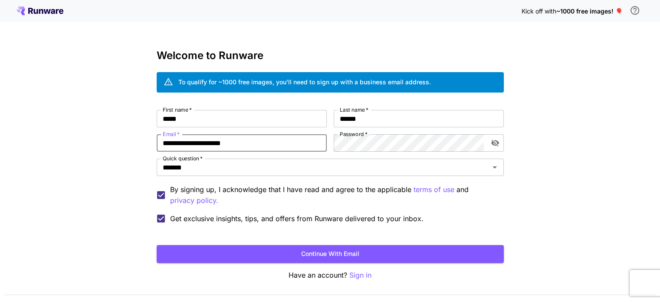 Image resolution: width=660 pixels, height=302 pixels. Describe the element at coordinates (177, 109) in the screenshot. I see `label: First name` at that location.